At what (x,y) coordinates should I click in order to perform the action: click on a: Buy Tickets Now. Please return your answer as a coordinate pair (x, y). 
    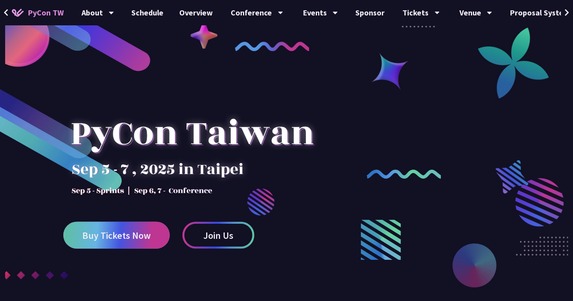
    Looking at the image, I should click on (116, 235).